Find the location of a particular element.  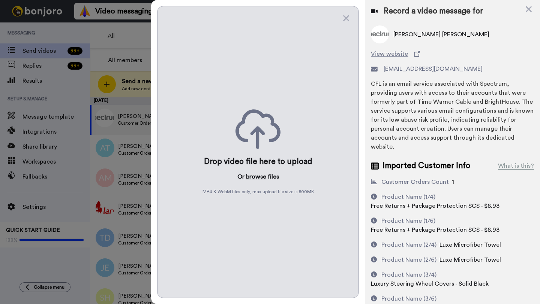

div: Product Name (3/6) is located at coordinates (409, 299).